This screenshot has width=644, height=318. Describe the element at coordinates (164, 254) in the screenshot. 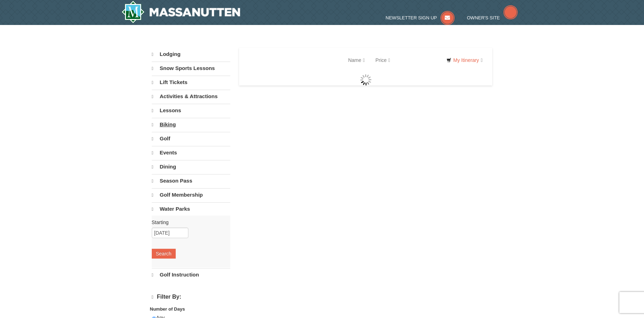

I see `button: Search` at that location.